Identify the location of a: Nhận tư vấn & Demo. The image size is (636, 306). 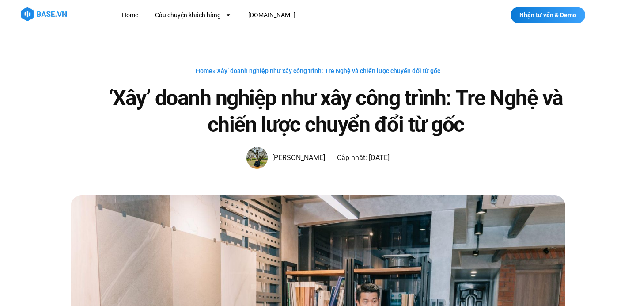
(548, 15).